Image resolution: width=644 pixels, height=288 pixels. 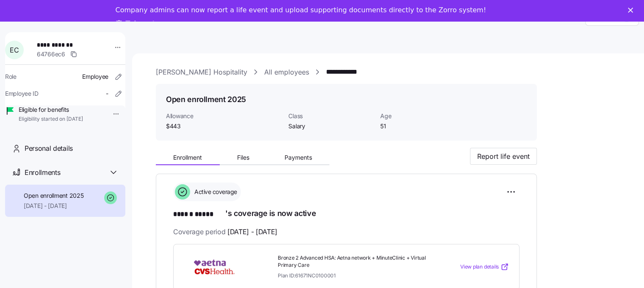 What do you see at coordinates (14, 50) in the screenshot?
I see `span: E C` at bounding box center [14, 50].